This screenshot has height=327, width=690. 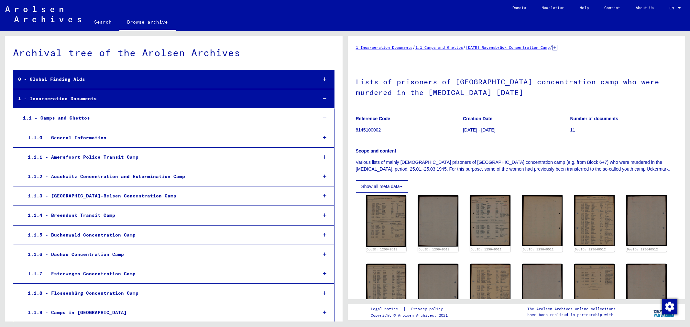 I want to click on a: Legal notice, so click(x=387, y=309).